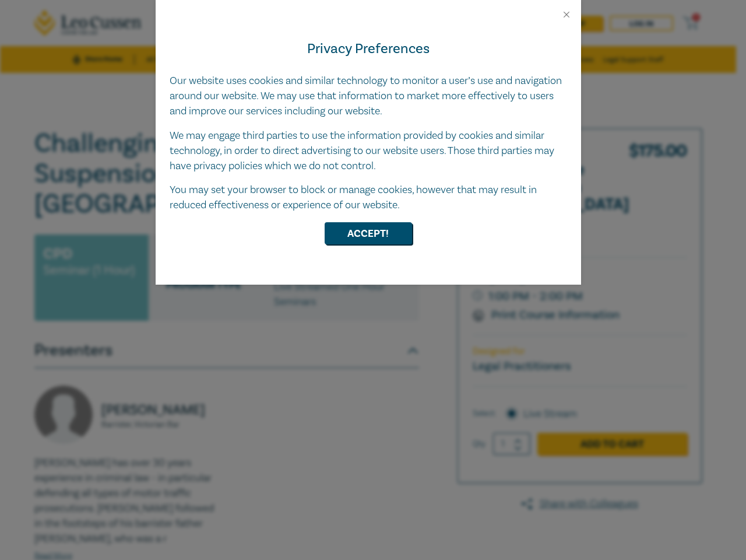 Image resolution: width=746 pixels, height=560 pixels. What do you see at coordinates (368, 233) in the screenshot?
I see `button: Accept!` at bounding box center [368, 233].